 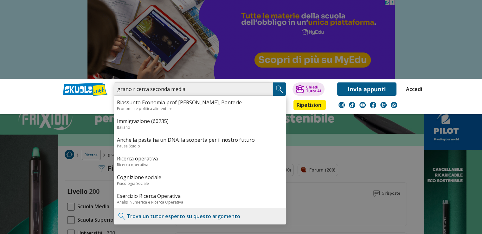 I want to click on div: Italiano, so click(x=200, y=127).